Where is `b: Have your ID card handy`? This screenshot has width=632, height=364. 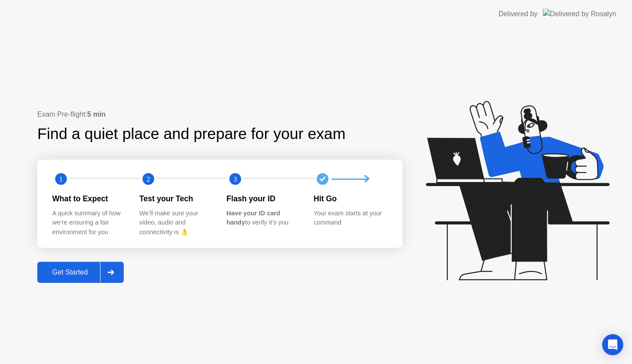 b: Have your ID card handy is located at coordinates (253, 218).